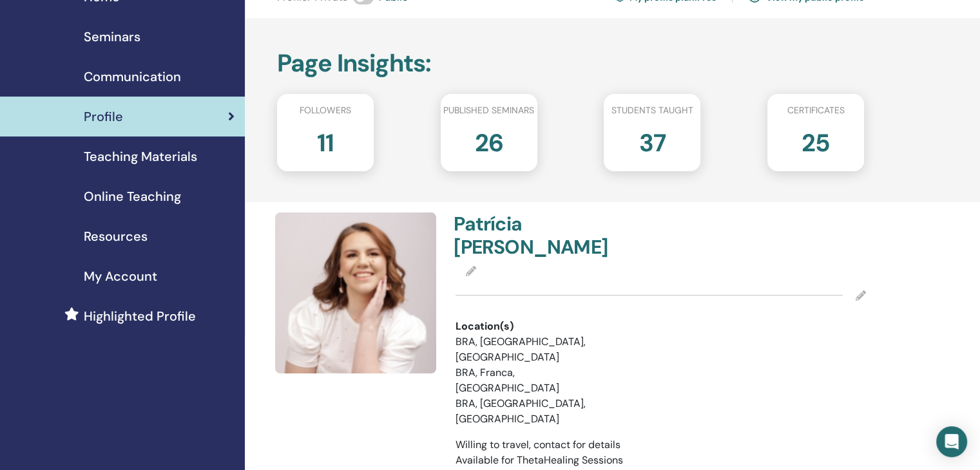 This screenshot has height=470, width=980. I want to click on span: Students taught, so click(652, 110).